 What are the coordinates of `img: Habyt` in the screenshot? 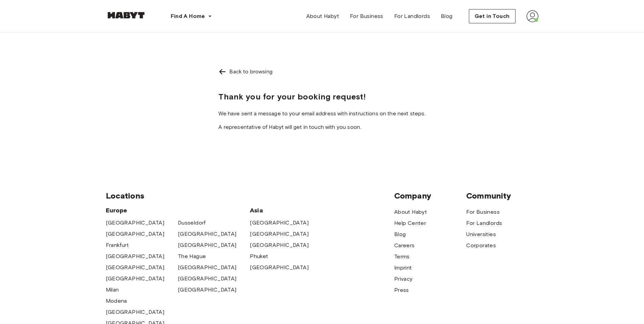 It's located at (126, 15).